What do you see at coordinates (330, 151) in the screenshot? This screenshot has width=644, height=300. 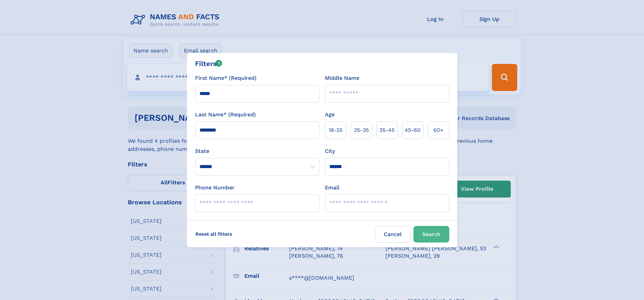 I see `label: City` at bounding box center [330, 151].